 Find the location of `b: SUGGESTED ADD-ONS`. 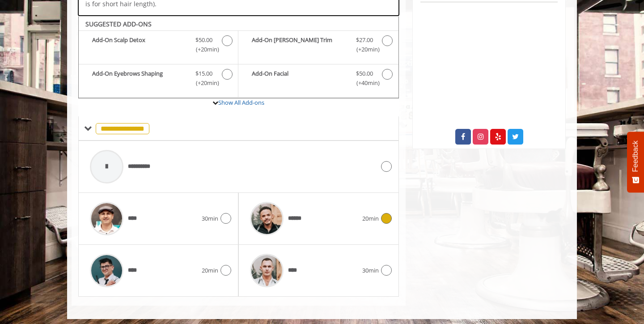

b: SUGGESTED ADD-ONS is located at coordinates (118, 24).